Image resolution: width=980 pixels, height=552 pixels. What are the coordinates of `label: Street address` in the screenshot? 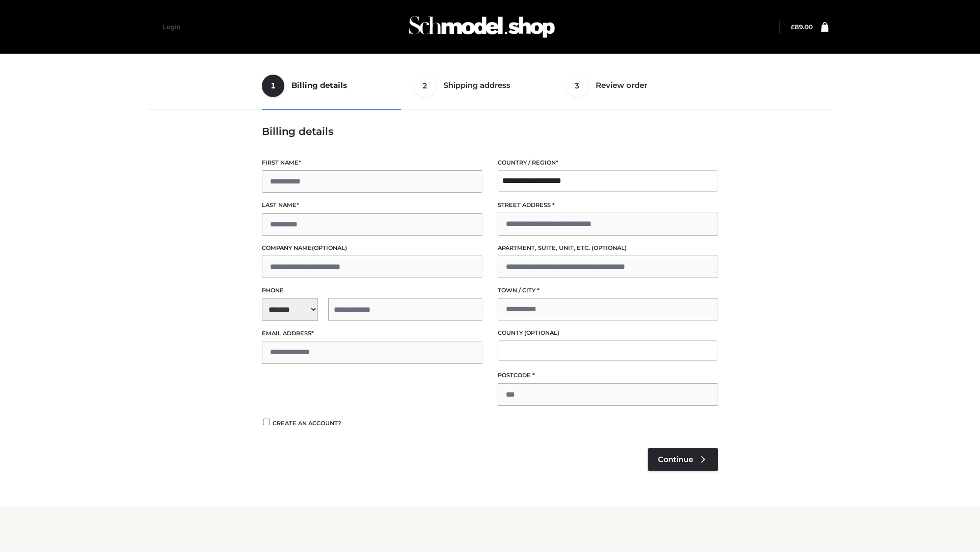 It's located at (608, 205).